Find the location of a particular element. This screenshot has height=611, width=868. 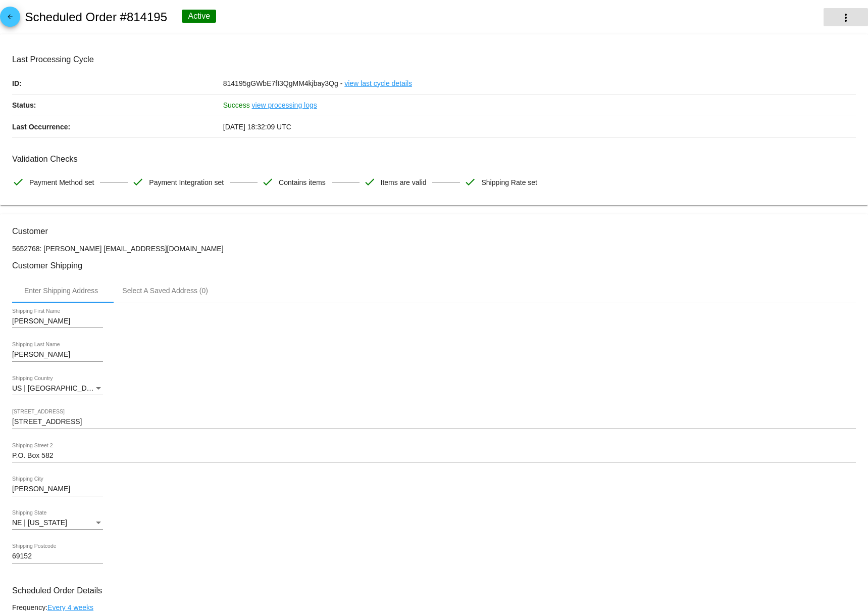

div: Enter Shipping Address is located at coordinates (61, 291).